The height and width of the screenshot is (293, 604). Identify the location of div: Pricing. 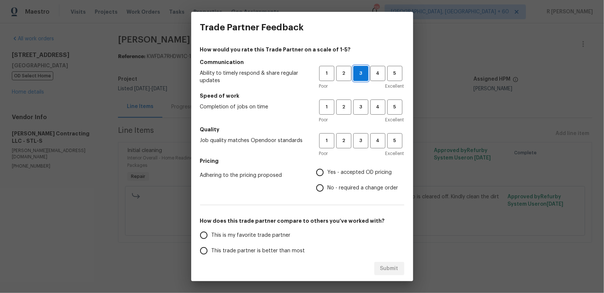
(360, 180).